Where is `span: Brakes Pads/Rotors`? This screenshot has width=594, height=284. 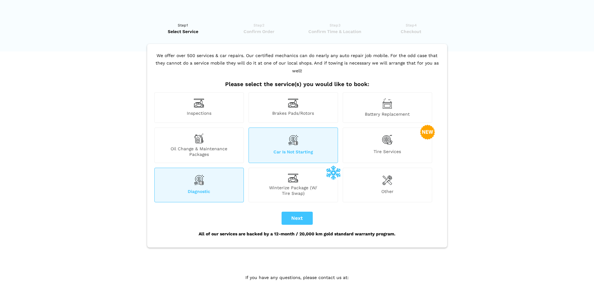 span: Brakes Pads/Rotors is located at coordinates (293, 113).